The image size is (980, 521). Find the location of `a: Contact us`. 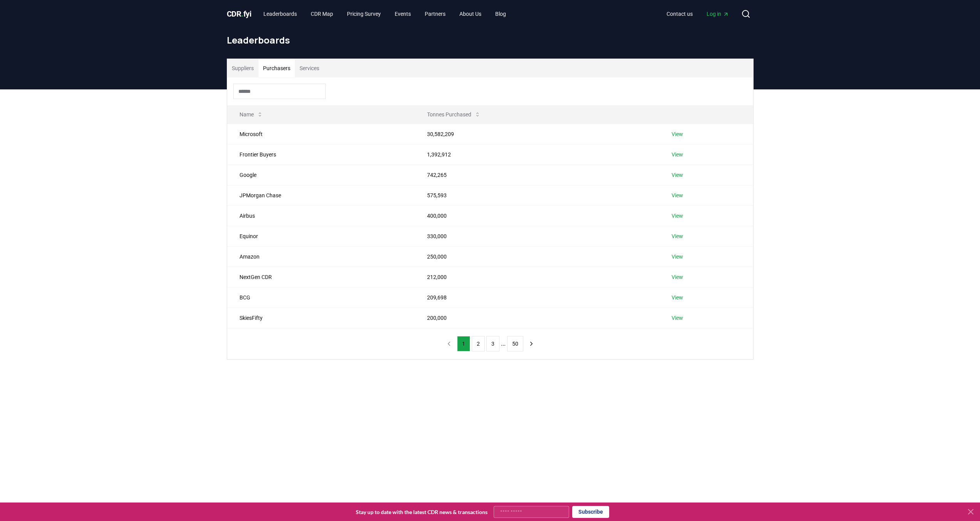

a: Contact us is located at coordinates (680, 14).